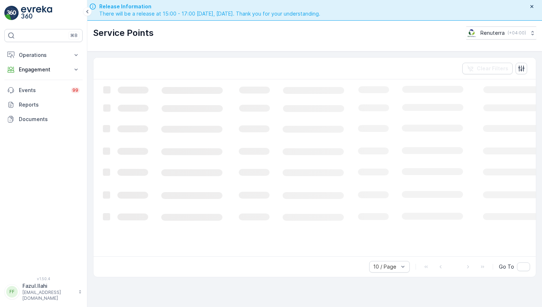 Image resolution: width=542 pixels, height=307 pixels. Describe the element at coordinates (43, 55) in the screenshot. I see `p: Operations` at that location.